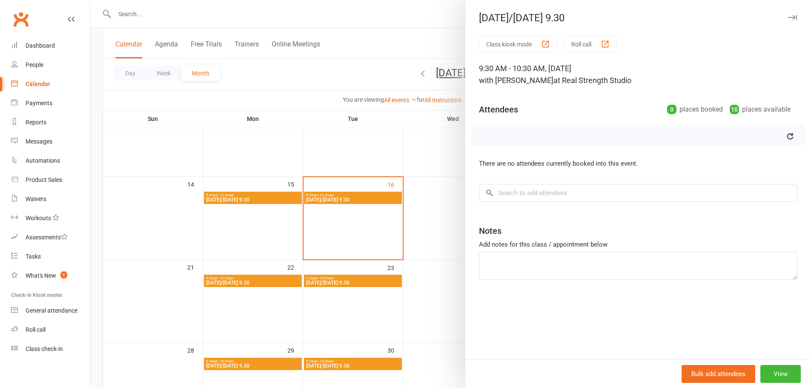  Describe the element at coordinates (41, 275) in the screenshot. I see `div: What's New` at that location.